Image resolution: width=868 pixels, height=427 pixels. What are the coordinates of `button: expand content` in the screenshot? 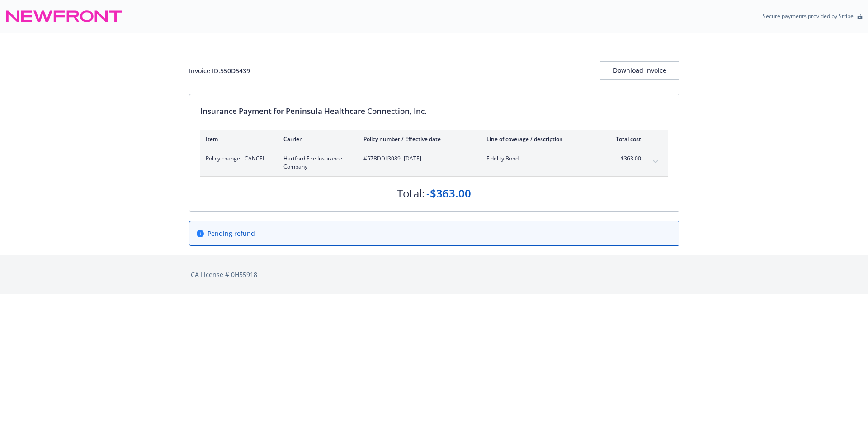 It's located at (655, 162).